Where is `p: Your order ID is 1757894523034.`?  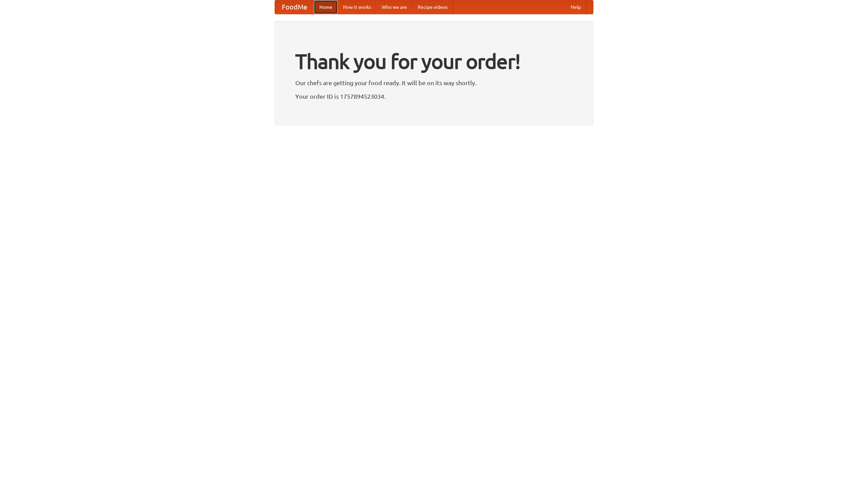 p: Your order ID is 1757894523034. is located at coordinates (434, 96).